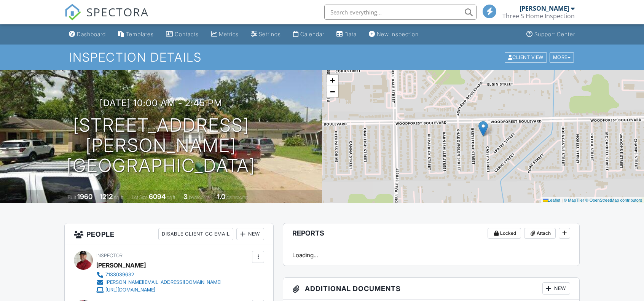 The width and height of the screenshot is (644, 301). I want to click on img: The Best Home Inspection Software - Spectora, so click(73, 12).